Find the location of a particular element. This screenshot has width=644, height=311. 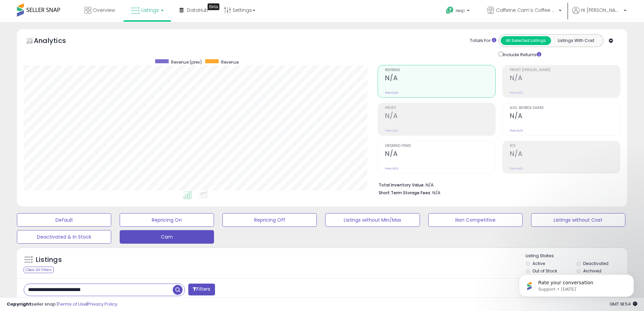

b: Total Inventory Value: is located at coordinates (402, 184).